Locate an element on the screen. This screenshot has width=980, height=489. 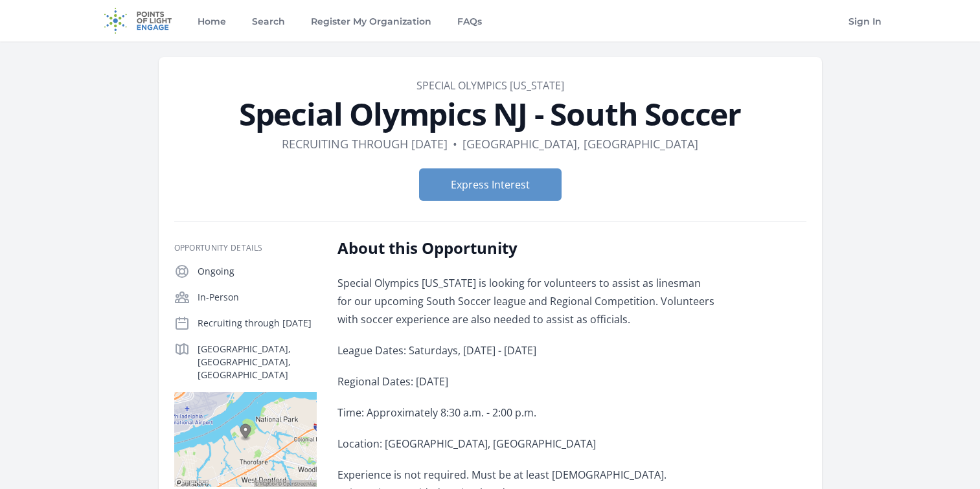
p: Time: Approximately 8:30 a.m. - 2:00 p.m. is located at coordinates (526, 412).